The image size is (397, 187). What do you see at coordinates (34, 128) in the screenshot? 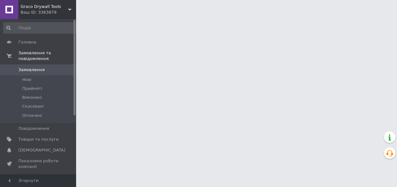
I see `span: Повідомлення` at bounding box center [34, 128].